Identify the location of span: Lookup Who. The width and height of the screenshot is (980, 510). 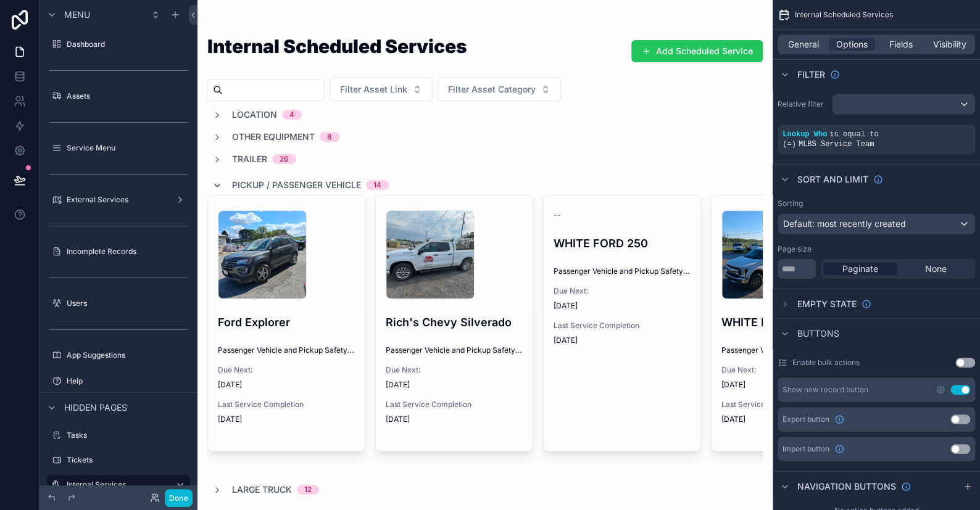
(804, 134).